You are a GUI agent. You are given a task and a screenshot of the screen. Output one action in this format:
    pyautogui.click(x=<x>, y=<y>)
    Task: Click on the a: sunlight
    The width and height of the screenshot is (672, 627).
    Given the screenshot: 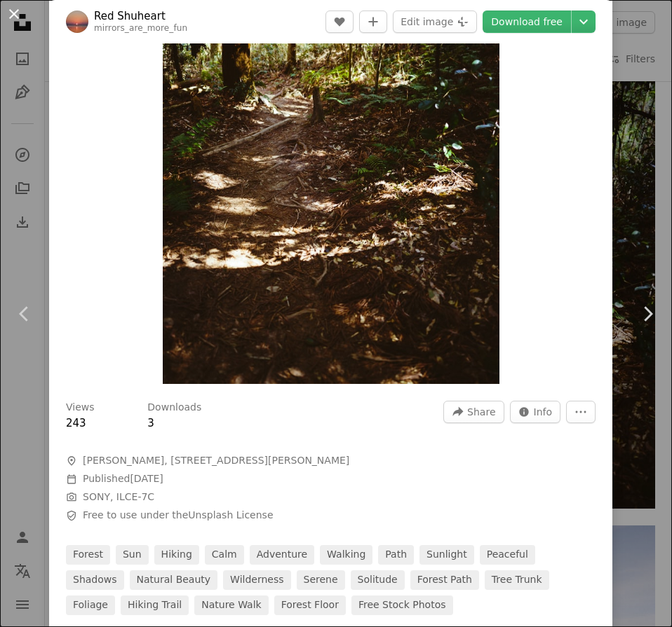 What is the action you would take?
    pyautogui.click(x=447, y=555)
    